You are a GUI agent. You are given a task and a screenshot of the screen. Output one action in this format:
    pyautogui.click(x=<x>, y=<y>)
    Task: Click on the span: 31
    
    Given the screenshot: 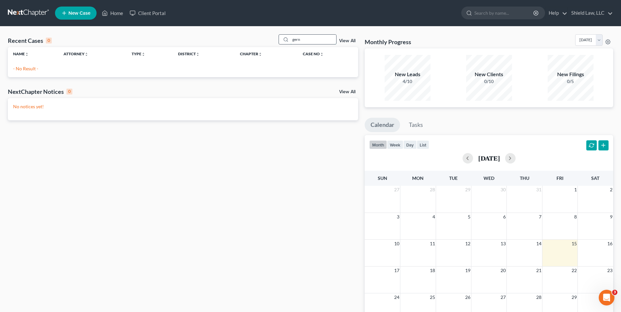 What is the action you would take?
    pyautogui.click(x=539, y=190)
    